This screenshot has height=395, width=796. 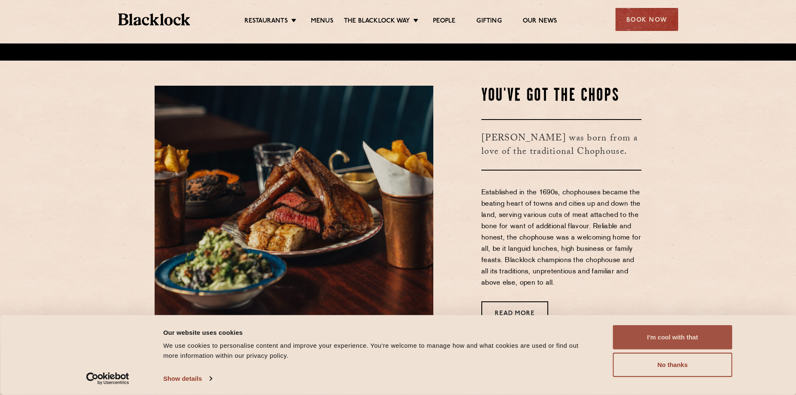 What do you see at coordinates (378, 350) in the screenshot?
I see `div: We use cookies to personalise content and improve your experience. You're welcome to manage how a...` at bounding box center [378, 350].